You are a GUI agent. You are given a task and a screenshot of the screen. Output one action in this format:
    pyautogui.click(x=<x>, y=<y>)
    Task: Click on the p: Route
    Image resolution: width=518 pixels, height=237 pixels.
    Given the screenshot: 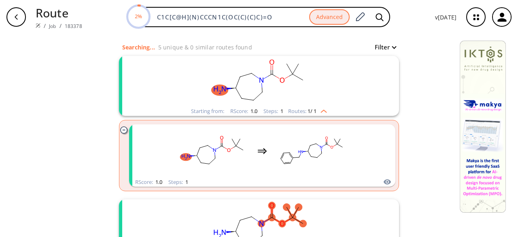 What is the action you would take?
    pyautogui.click(x=59, y=13)
    